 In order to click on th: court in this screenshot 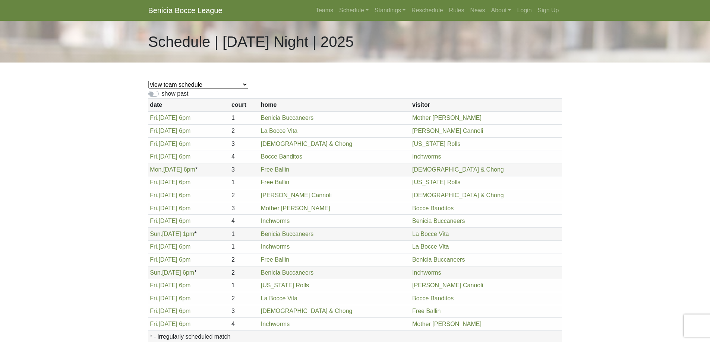, I will do `click(244, 105)`.